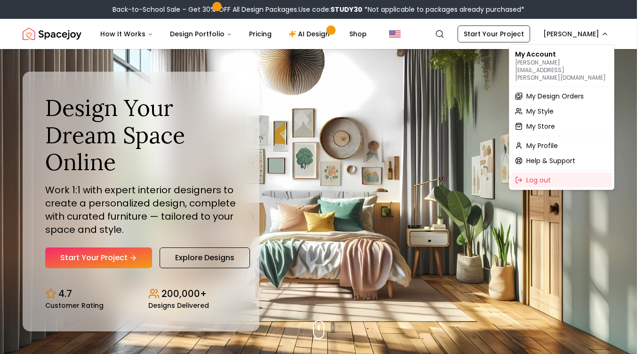 Image resolution: width=644 pixels, height=354 pixels. I want to click on a: My Style, so click(561, 111).